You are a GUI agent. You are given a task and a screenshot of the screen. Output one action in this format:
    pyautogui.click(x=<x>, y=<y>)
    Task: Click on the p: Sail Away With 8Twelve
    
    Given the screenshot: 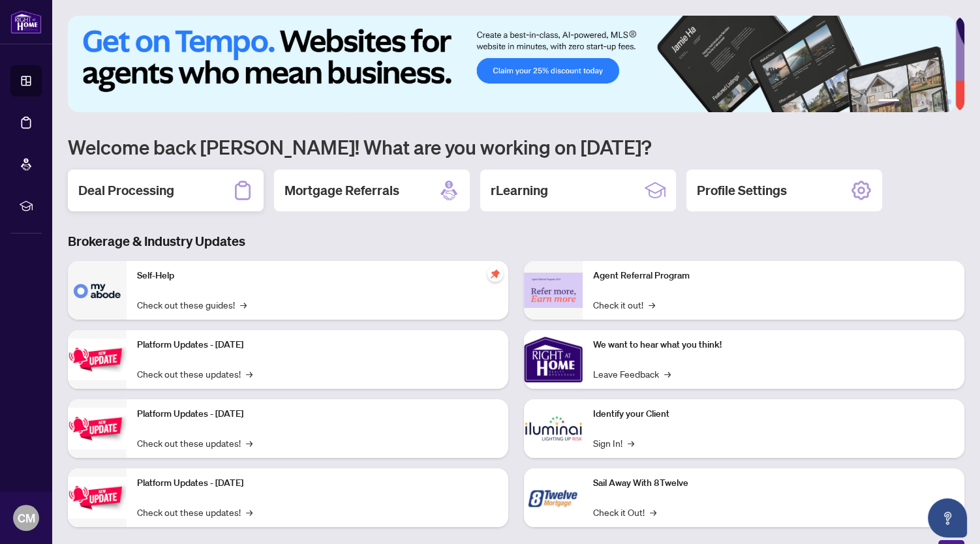 What is the action you would take?
    pyautogui.click(x=774, y=483)
    